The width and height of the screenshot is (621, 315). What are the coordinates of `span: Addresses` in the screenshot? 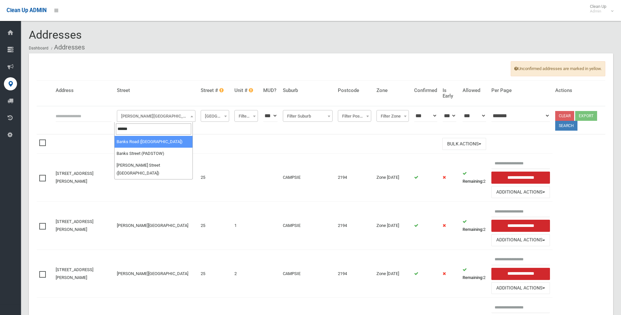 It's located at (55, 35).